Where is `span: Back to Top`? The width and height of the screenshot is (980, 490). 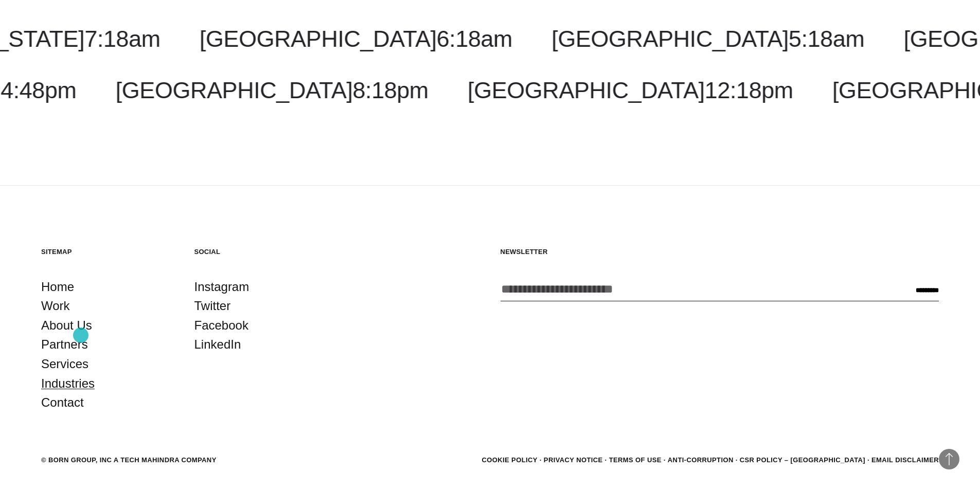
span: Back to Top is located at coordinates (949, 459).